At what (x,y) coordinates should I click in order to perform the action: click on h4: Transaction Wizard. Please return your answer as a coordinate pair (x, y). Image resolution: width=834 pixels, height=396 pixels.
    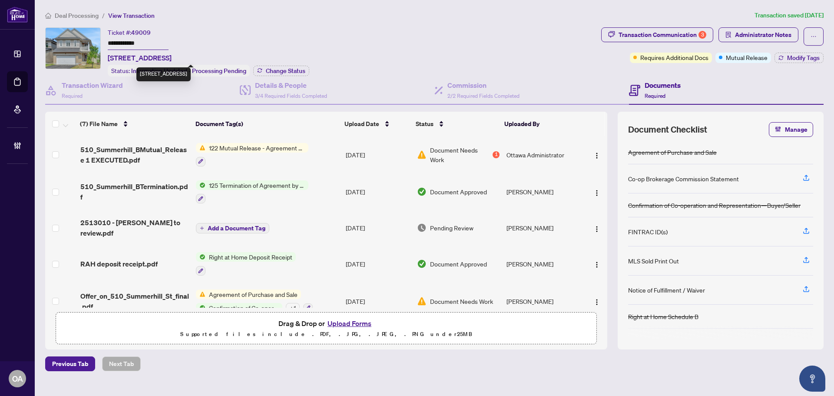
    Looking at the image, I should click on (92, 85).